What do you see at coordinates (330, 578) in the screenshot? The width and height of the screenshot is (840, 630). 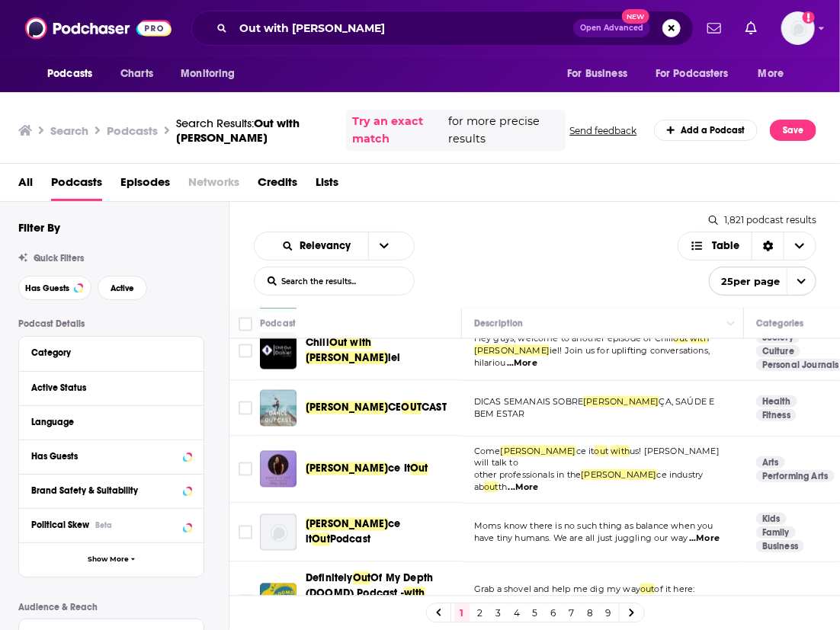 I see `span: Definitely` at bounding box center [330, 578].